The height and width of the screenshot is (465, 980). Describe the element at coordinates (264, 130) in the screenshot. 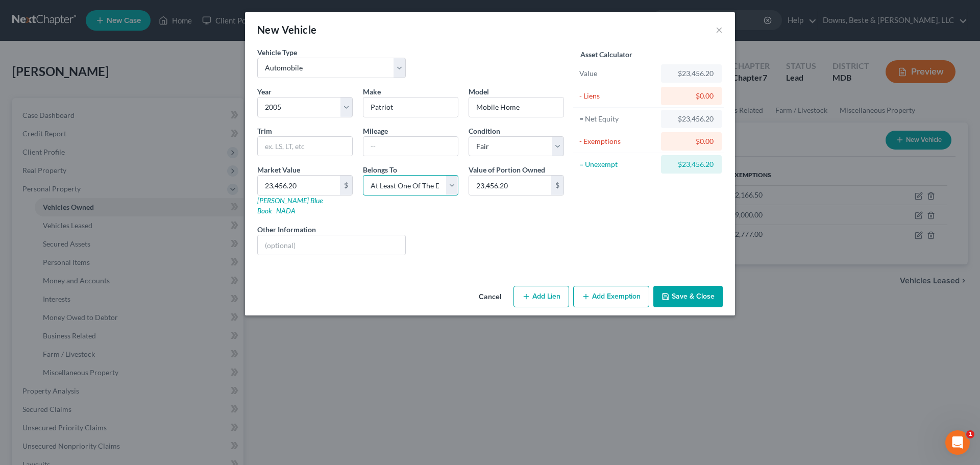

I see `label: Trim` at that location.